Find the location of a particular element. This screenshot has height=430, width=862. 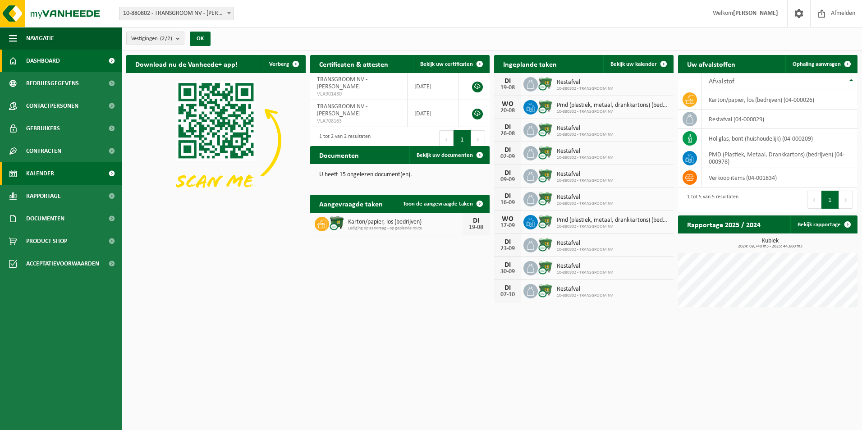

div: 16-09 is located at coordinates (508, 203).